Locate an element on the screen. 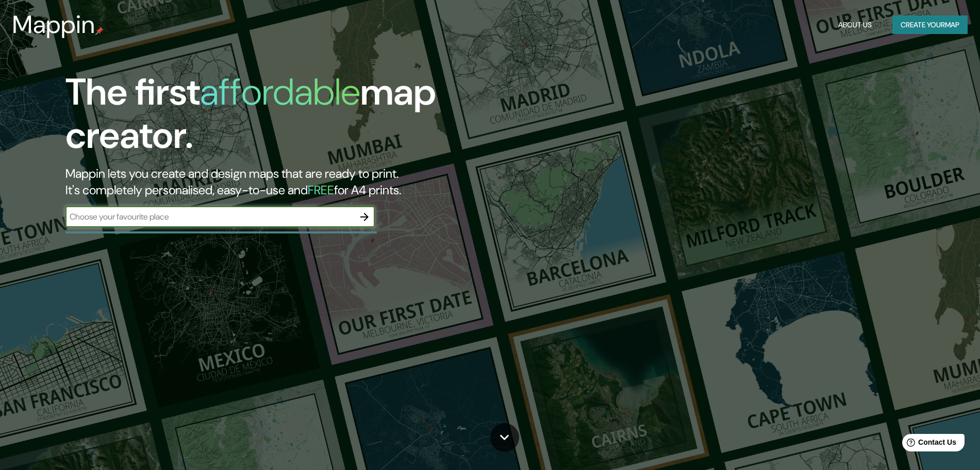 This screenshot has width=980, height=470. button: Create yourmap is located at coordinates (930, 25).